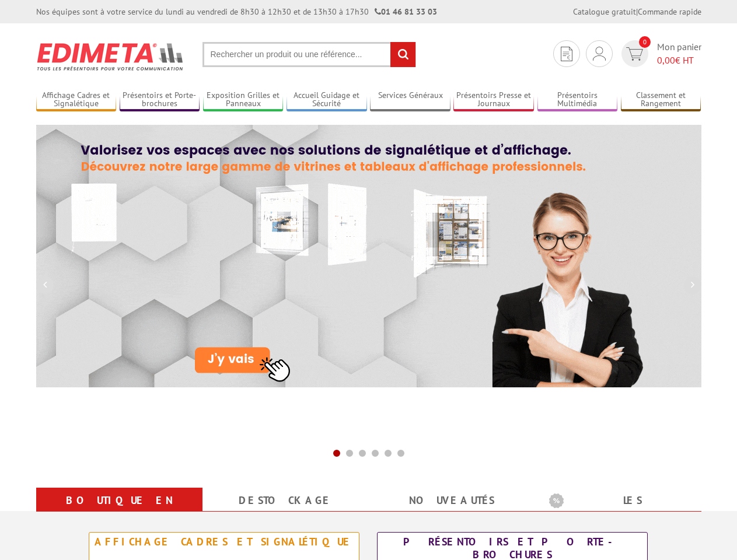  I want to click on a: Services Généraux, so click(410, 100).